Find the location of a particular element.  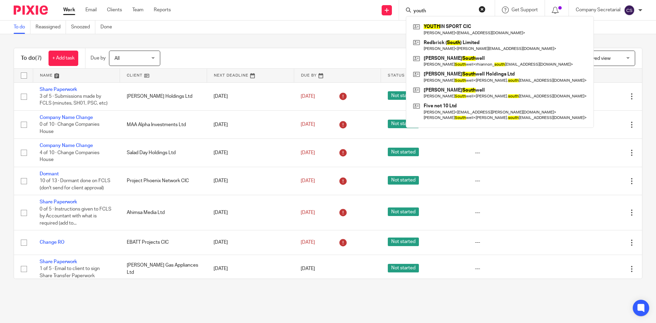

img: svg%3E is located at coordinates (629, 10).